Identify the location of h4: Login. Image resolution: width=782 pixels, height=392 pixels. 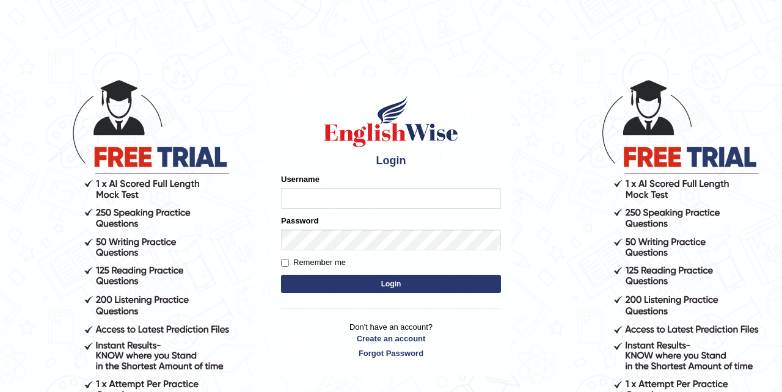
(391, 161).